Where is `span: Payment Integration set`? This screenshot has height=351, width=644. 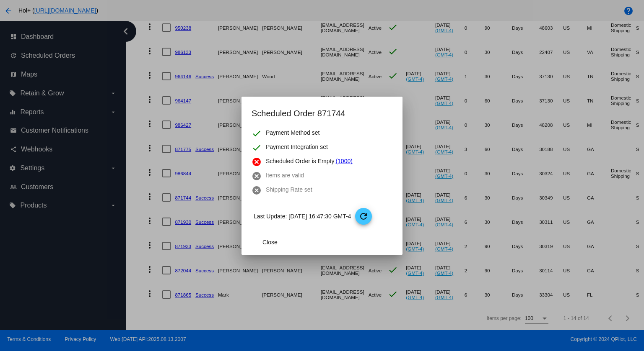 span: Payment Integration set is located at coordinates (296, 148).